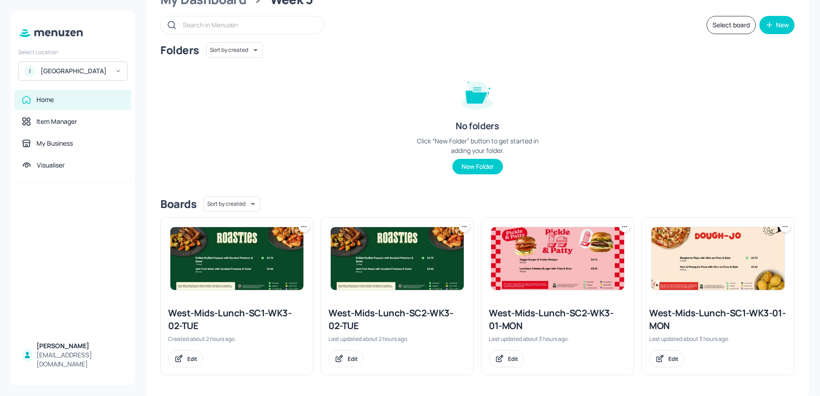  Describe the element at coordinates (45, 100) in the screenshot. I see `div: Home` at that location.